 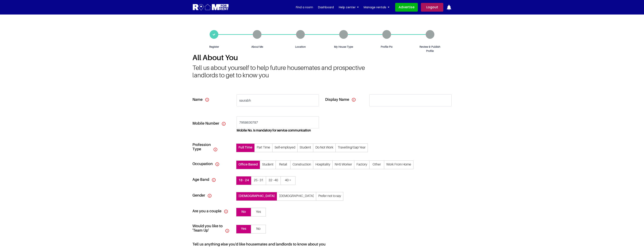 I want to click on h5: Gender, so click(x=200, y=196).